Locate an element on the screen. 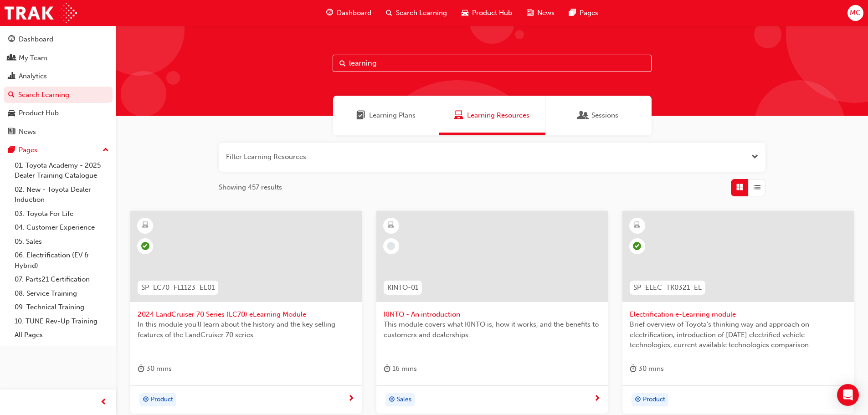 This screenshot has height=415, width=868. span: KINTO-01 is located at coordinates (403, 287).